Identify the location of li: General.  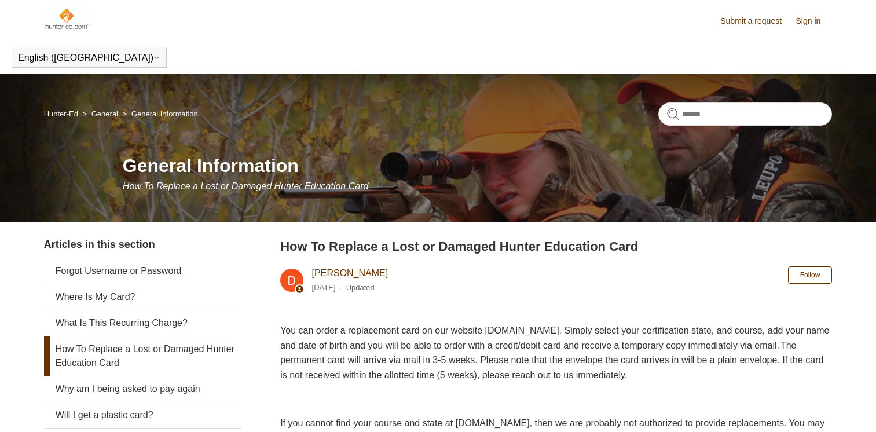
(100, 114).